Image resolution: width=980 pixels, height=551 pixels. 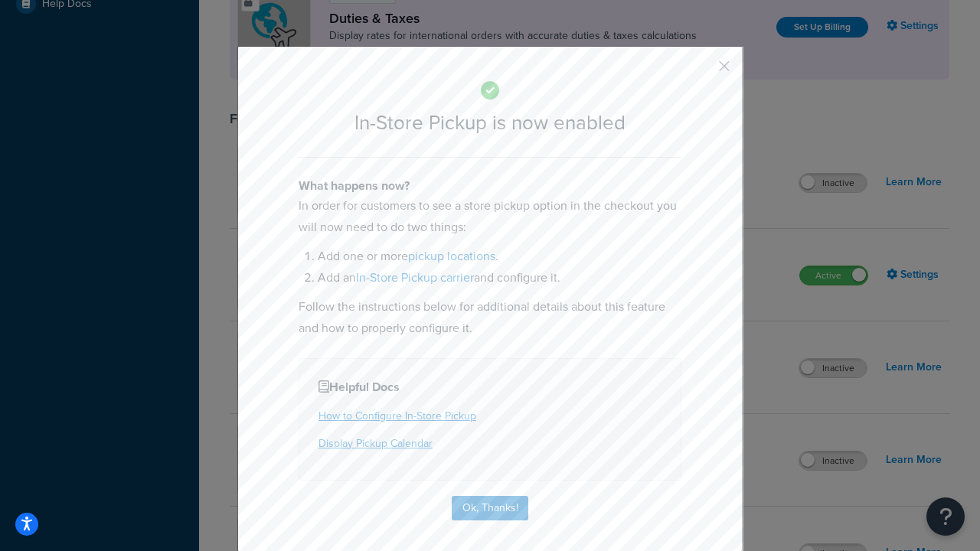 What do you see at coordinates (415, 277) in the screenshot?
I see `a: In-Store Pickup carrier` at bounding box center [415, 277].